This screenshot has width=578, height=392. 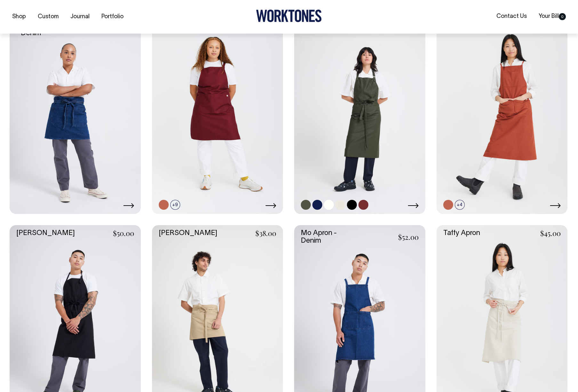 What do you see at coordinates (112, 17) in the screenshot?
I see `a: Portfolio` at bounding box center [112, 17].